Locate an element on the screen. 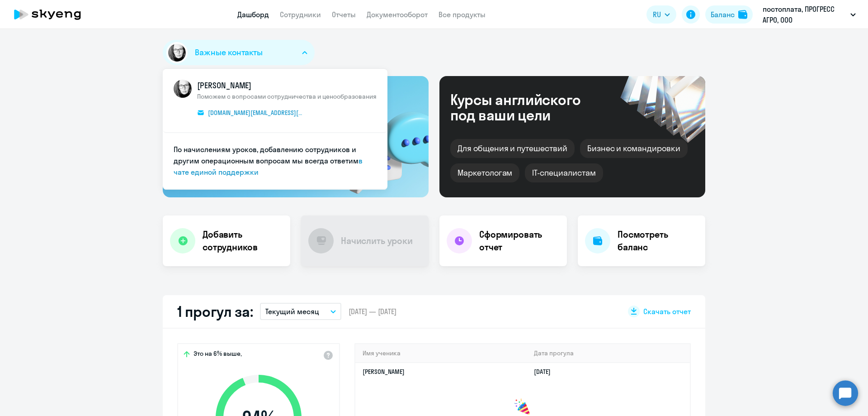 Image resolution: width=868 pixels, height=416 pixels. a: Сотрудники is located at coordinates (300, 14).